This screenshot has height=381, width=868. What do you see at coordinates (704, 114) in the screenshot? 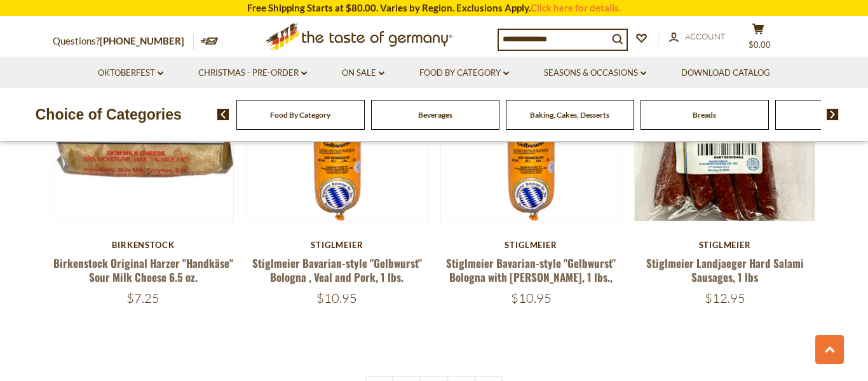
I see `a: Breads` at bounding box center [704, 114].